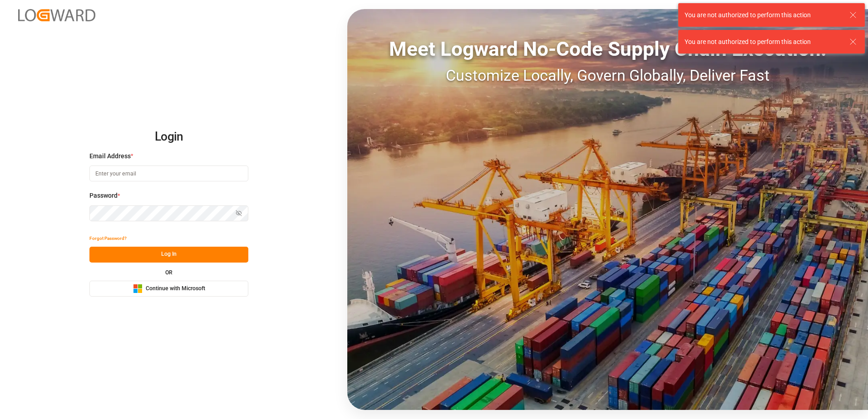 The height and width of the screenshot is (419, 868). I want to click on span: Password, so click(104, 196).